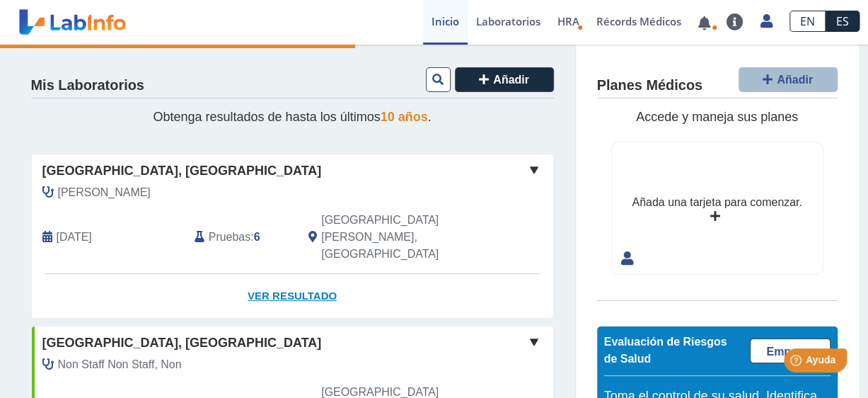  Describe the element at coordinates (120, 364) in the screenshot. I see `span: Non Staff Non Staff, Non` at that location.